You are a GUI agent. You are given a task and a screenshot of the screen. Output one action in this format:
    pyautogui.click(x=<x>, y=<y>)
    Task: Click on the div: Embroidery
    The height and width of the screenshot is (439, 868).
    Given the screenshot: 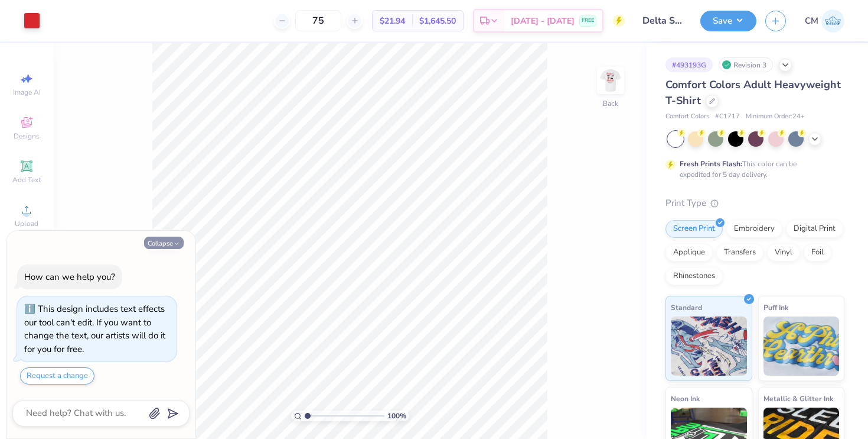 What is the action you would take?
    pyautogui.click(x=754, y=229)
    